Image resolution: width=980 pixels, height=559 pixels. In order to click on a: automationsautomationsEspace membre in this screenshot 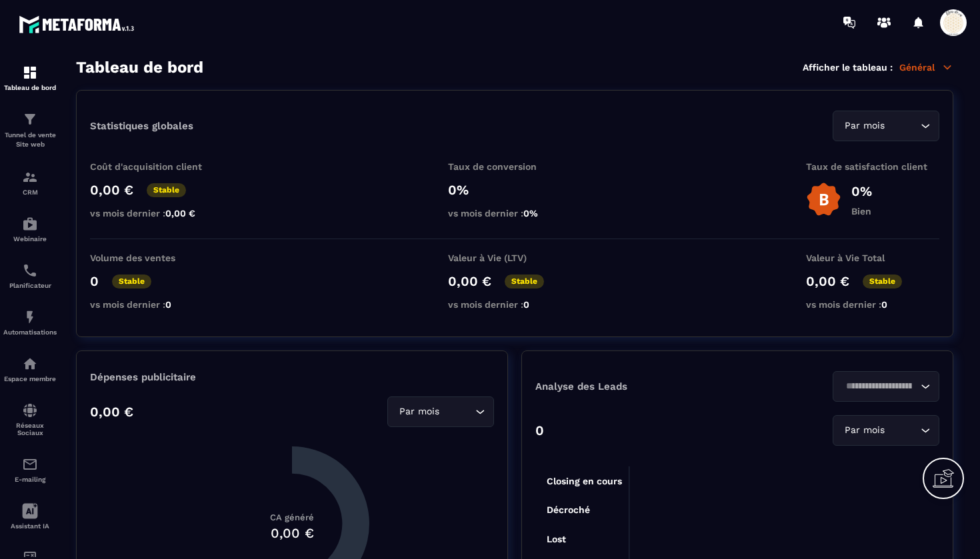, I will do `click(30, 369)`.